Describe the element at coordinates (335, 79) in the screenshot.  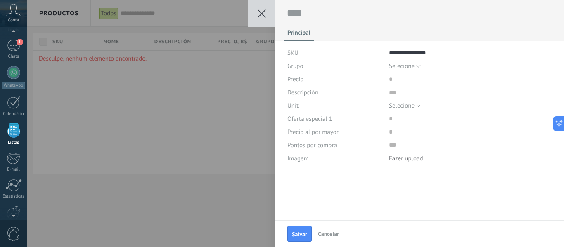
I see `div: Precio` at that location.